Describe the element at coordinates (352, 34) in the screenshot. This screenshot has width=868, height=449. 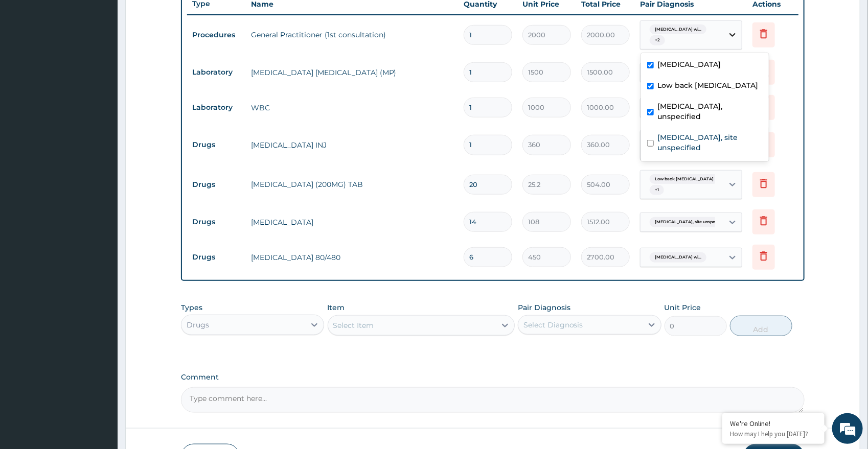
I see `td: General Practitioner (1st consultation)` at that location.